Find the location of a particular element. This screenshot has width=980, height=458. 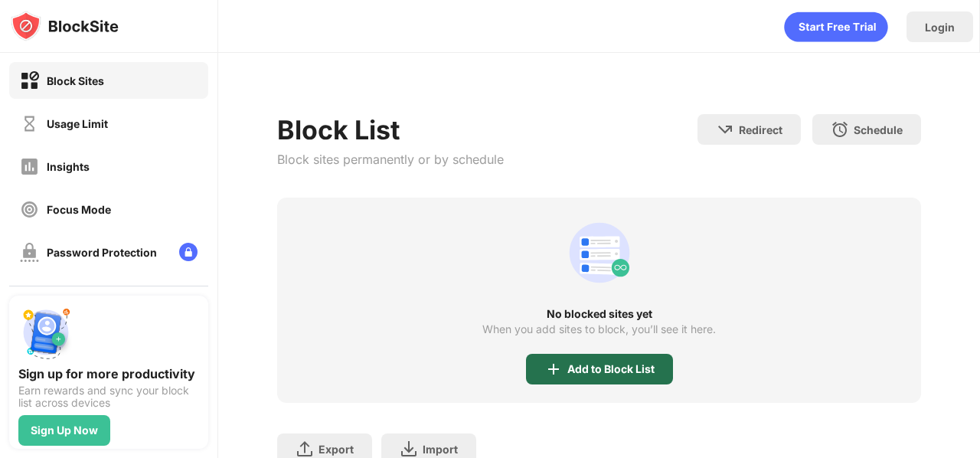

div: Schedule is located at coordinates (878, 130).